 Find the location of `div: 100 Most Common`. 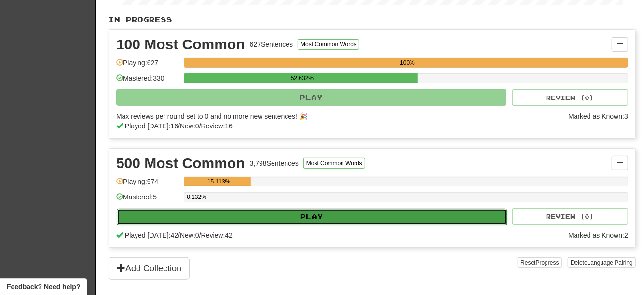

div: 100 Most Common is located at coordinates (181, 44).